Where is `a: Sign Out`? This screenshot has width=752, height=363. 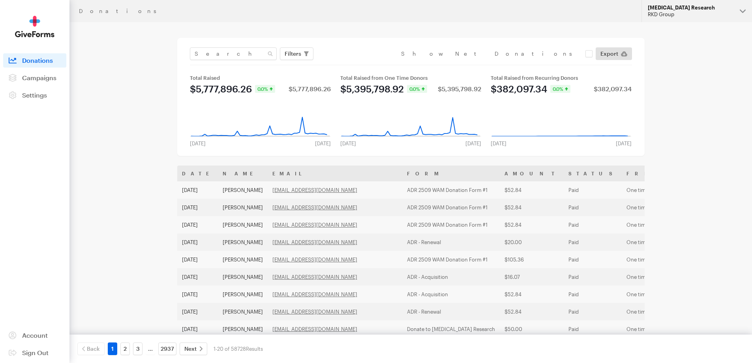 a: Sign Out is located at coordinates (35, 353).